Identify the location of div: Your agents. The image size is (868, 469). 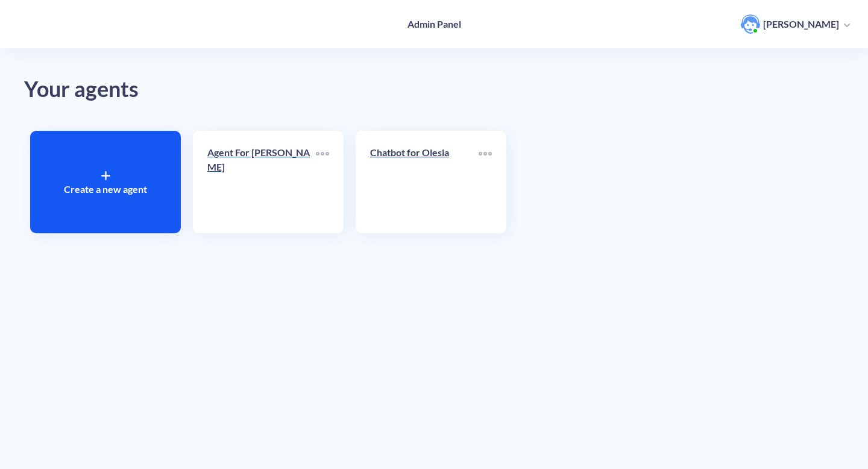
(434, 89).